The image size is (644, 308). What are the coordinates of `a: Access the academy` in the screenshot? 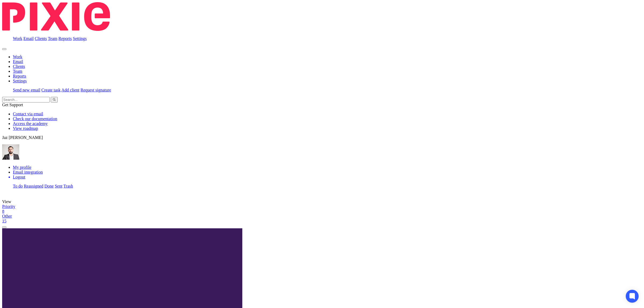 It's located at (31, 124).